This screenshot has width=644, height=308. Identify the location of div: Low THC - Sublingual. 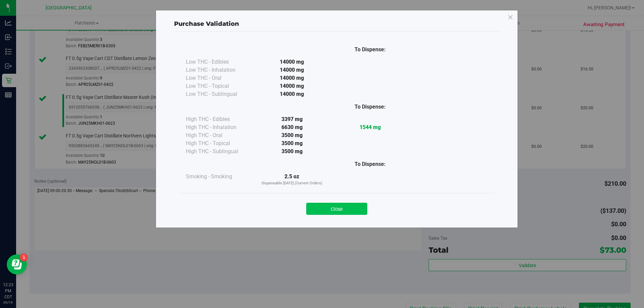
(219, 94).